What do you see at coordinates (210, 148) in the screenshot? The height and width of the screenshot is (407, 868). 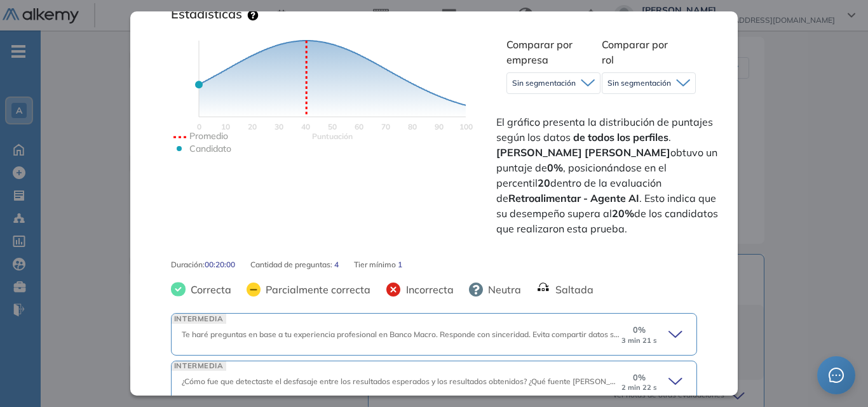 I see `text: Candidato` at bounding box center [210, 148].